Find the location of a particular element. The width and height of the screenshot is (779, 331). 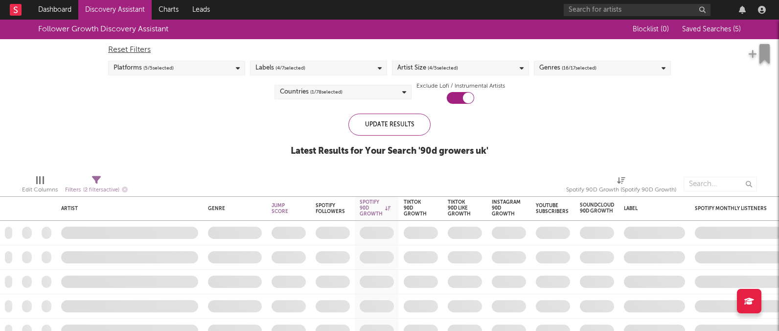

div: Filters is located at coordinates (96, 190).